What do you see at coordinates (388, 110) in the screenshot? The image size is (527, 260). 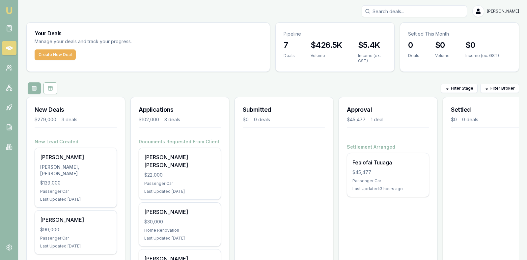 I see `h3: Approval` at bounding box center [388, 110].